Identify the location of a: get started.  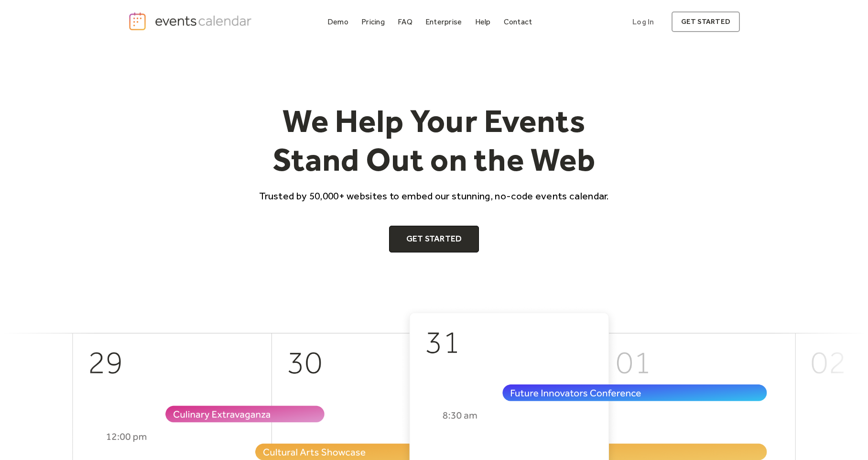
(705, 21).